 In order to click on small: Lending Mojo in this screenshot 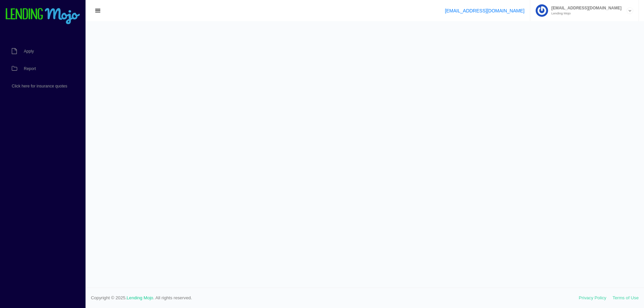, I will do `click(584, 13)`.